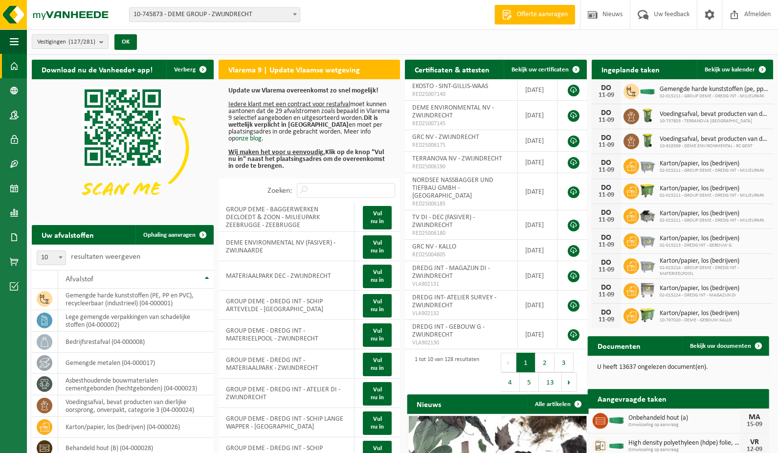  Describe the element at coordinates (136, 363) in the screenshot. I see `td: gemengde metalen (04-000017)` at that location.